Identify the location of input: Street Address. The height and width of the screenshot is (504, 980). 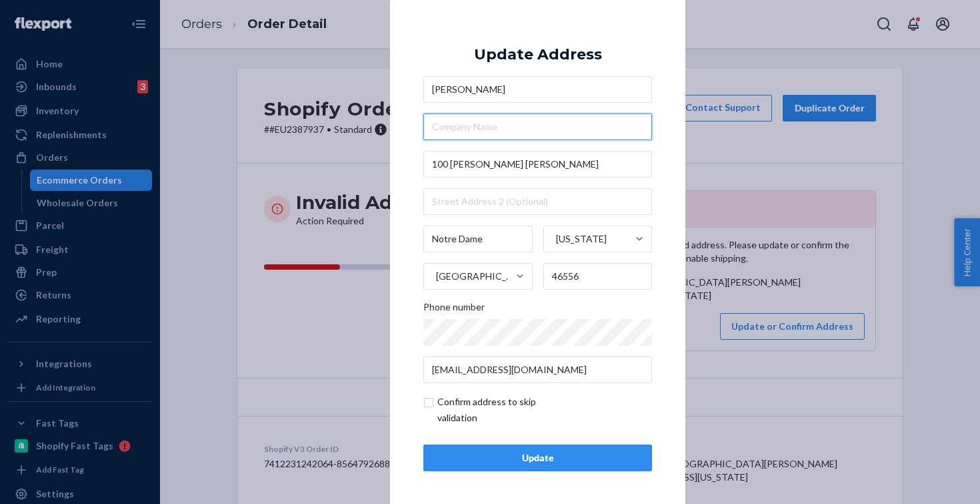
(538, 164).